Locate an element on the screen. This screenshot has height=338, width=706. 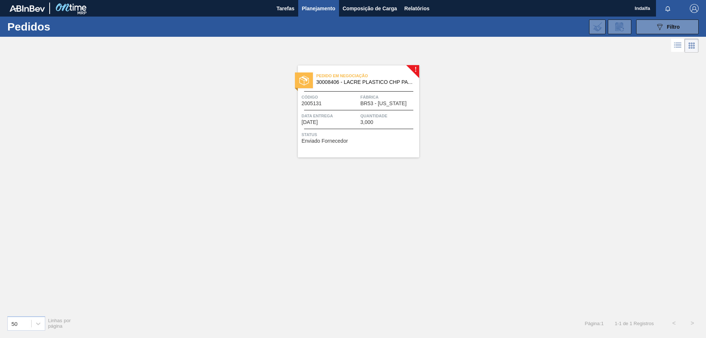
span: 10/09/2025 is located at coordinates (310, 122).